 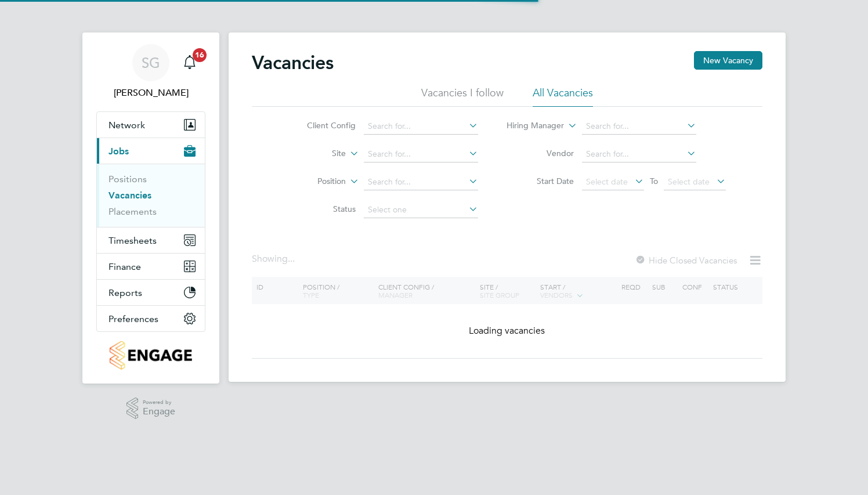 I want to click on button: Reports, so click(x=151, y=293).